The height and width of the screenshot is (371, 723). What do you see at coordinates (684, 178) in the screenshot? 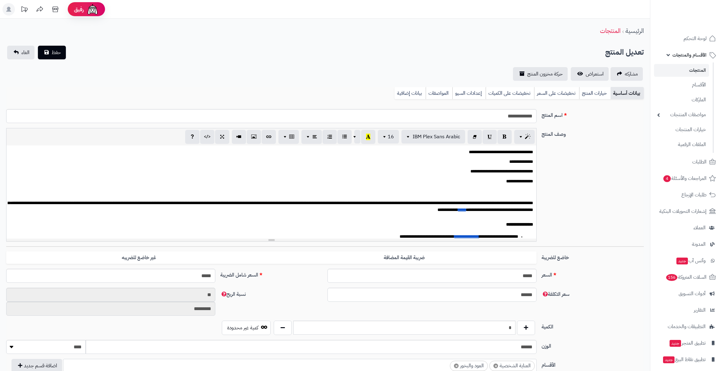
I see `span: المراجعات والأسئلة` at bounding box center [684, 178].